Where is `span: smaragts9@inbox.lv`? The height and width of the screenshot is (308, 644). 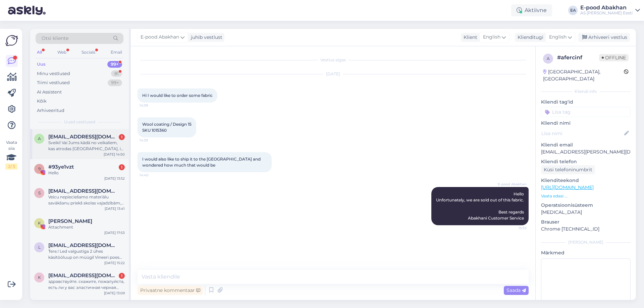
span: smaragts9@inbox.lv is located at coordinates (83, 191).